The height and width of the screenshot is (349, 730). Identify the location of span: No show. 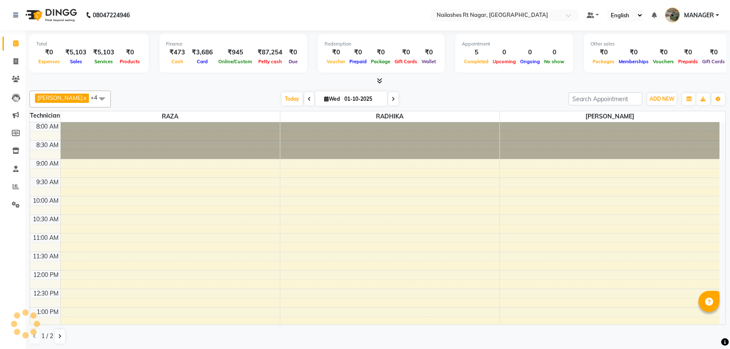
(554, 62).